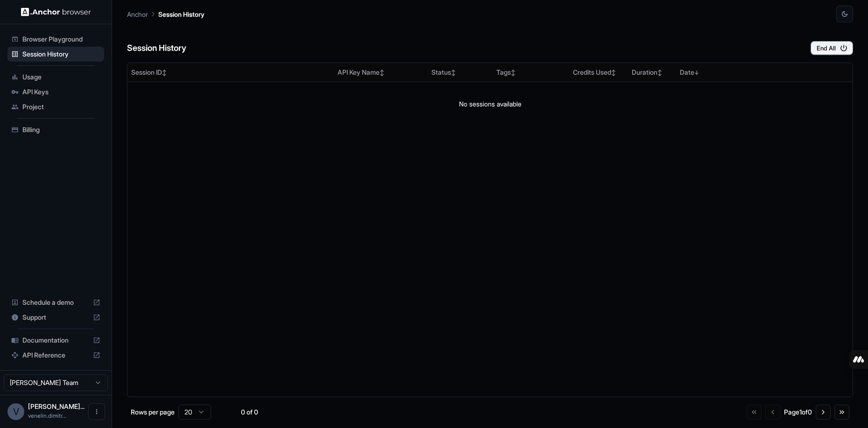 The width and height of the screenshot is (868, 428). What do you see at coordinates (61, 39) in the screenshot?
I see `span: Browser Playground` at bounding box center [61, 39].